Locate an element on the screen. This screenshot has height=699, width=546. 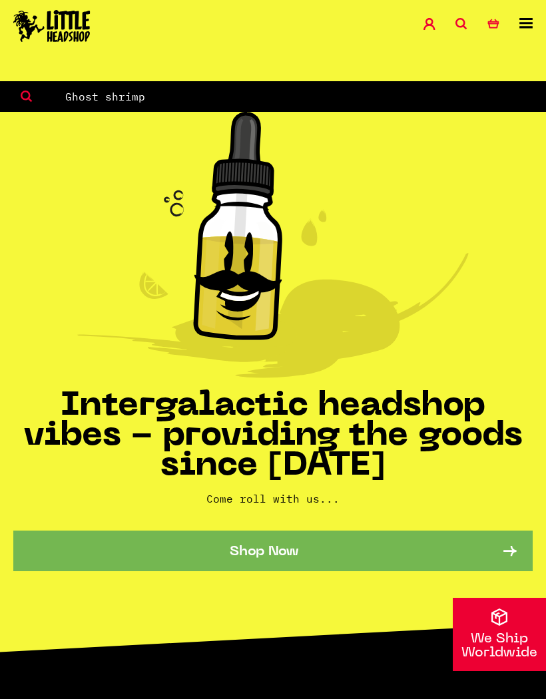
p: We Ship Worldwide is located at coordinates (499, 646).